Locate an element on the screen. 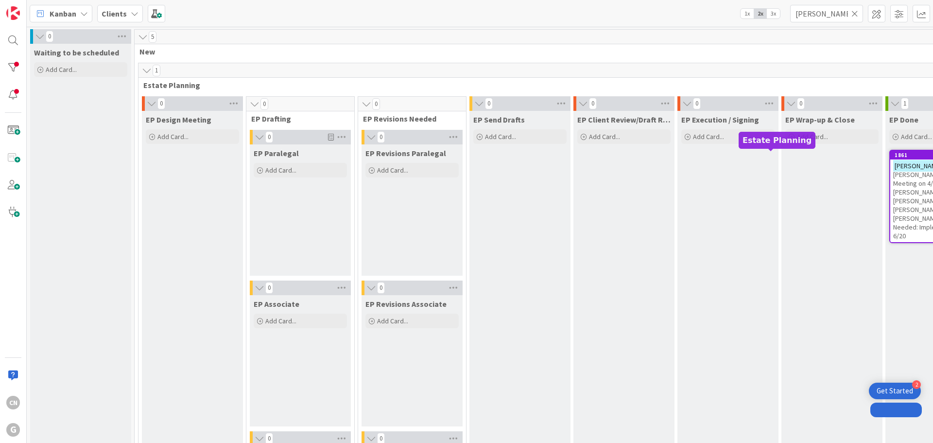 This screenshot has height=443, width=933. span: EP Revisions Paralegal is located at coordinates (406, 153).